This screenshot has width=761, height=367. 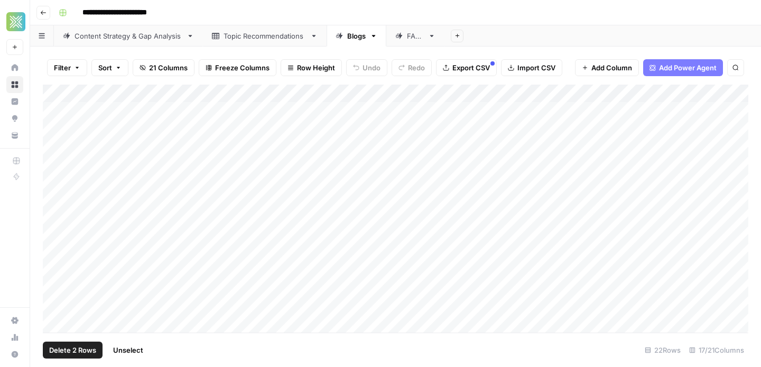 I want to click on button: Delete 2 Rows, so click(x=72, y=350).